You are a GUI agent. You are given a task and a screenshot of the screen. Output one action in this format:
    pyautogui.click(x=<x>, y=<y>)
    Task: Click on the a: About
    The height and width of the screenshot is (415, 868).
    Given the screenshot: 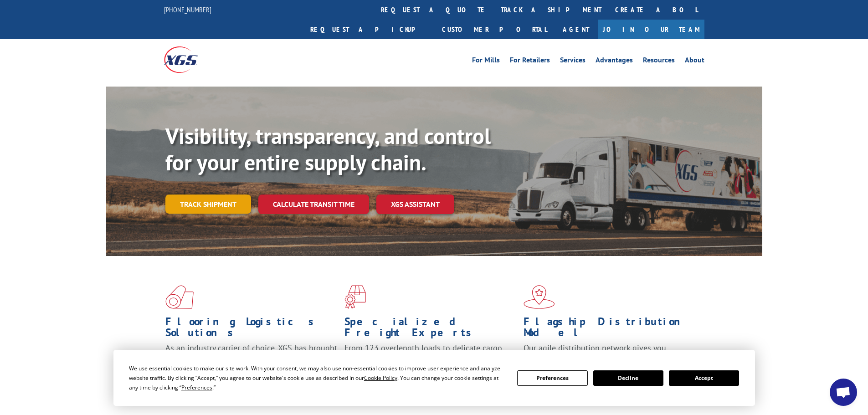 What is the action you would take?
    pyautogui.click(x=694, y=62)
    